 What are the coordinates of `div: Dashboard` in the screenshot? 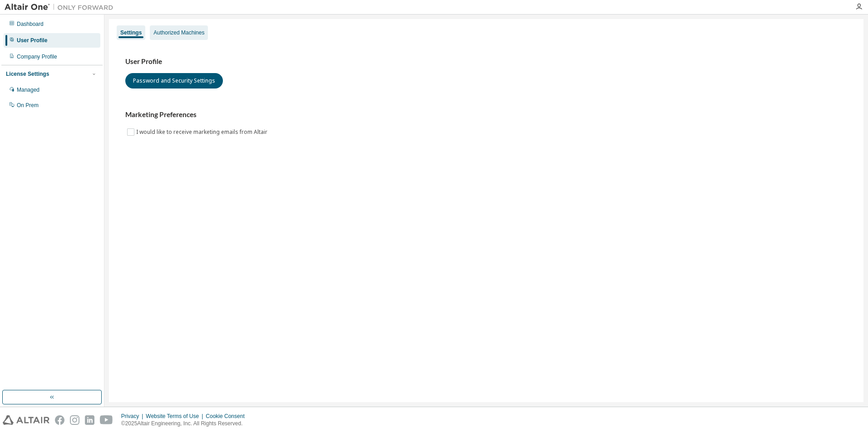 It's located at (30, 24).